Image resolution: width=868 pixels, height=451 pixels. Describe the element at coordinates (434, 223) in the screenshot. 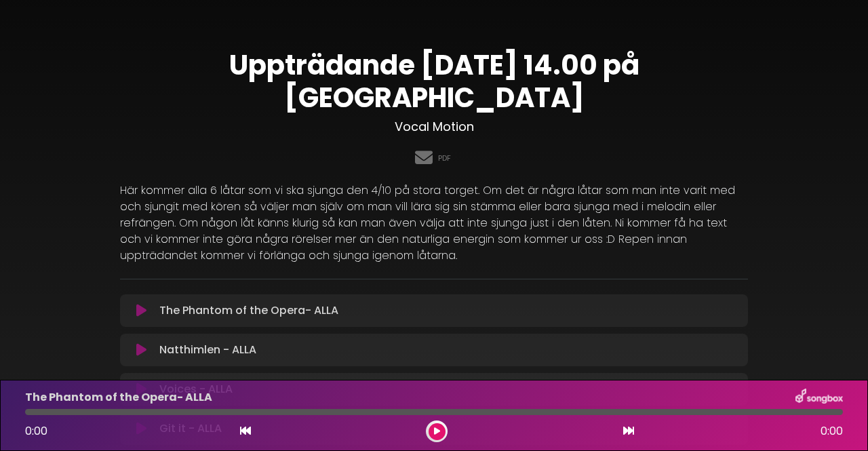

I see `p: Här kommer alla 6 låtar som vi ska sjunga den 4/10 på stora torget. Om det är några låtar som man...` at that location.